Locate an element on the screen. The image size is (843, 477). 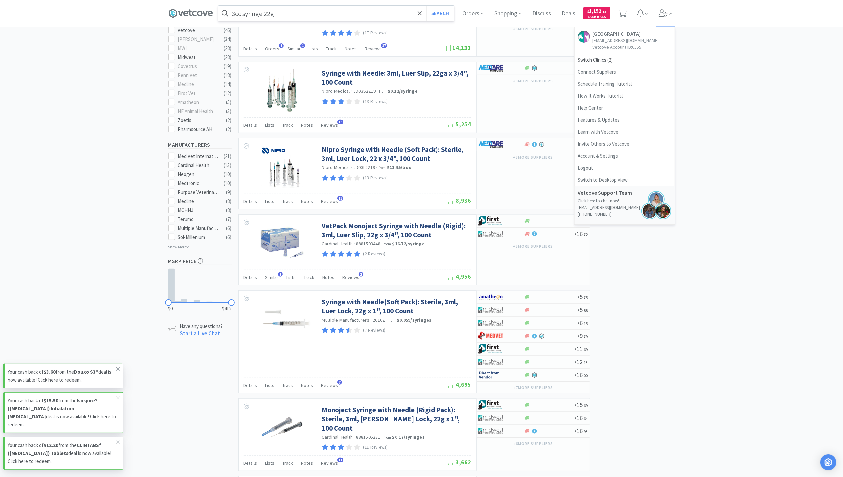
p: (2 Reviews) is located at coordinates (374, 254).